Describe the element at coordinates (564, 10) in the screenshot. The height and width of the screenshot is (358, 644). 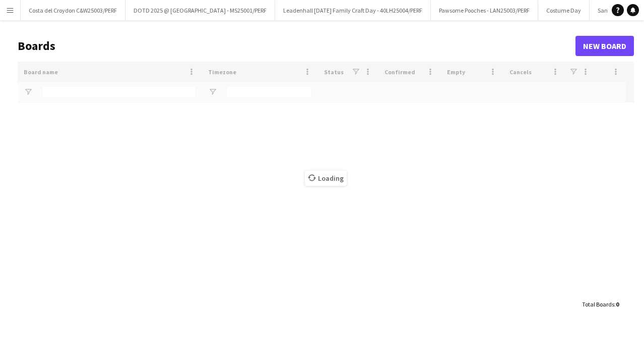
I see `button: Costume Day` at that location.